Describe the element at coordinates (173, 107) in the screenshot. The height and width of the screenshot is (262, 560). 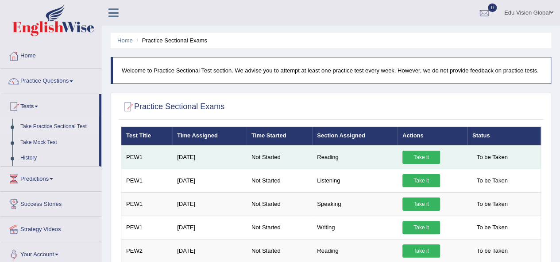
I see `h2: Practice Sectional Exams` at that location.